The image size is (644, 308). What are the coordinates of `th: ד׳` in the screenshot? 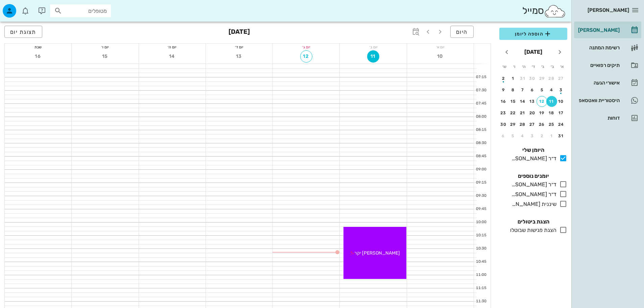 It's located at (533, 66).